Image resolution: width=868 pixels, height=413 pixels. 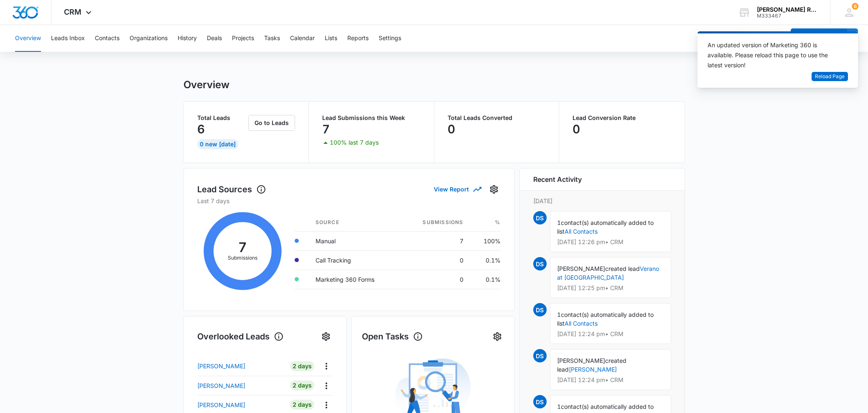 I want to click on p: 7, so click(x=326, y=129).